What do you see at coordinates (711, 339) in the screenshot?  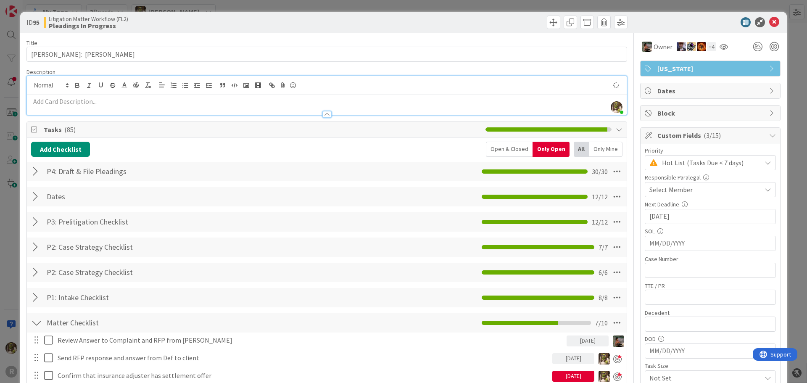 I see `div: DOD` at bounding box center [711, 339].